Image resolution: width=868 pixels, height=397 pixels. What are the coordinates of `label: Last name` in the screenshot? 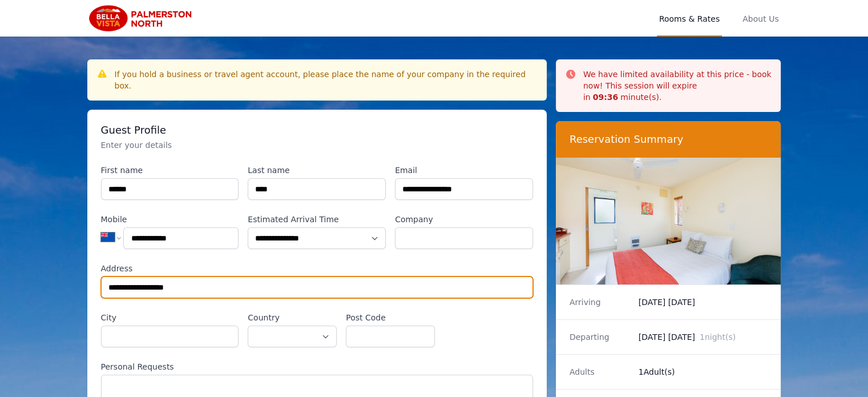 It's located at (317, 170).